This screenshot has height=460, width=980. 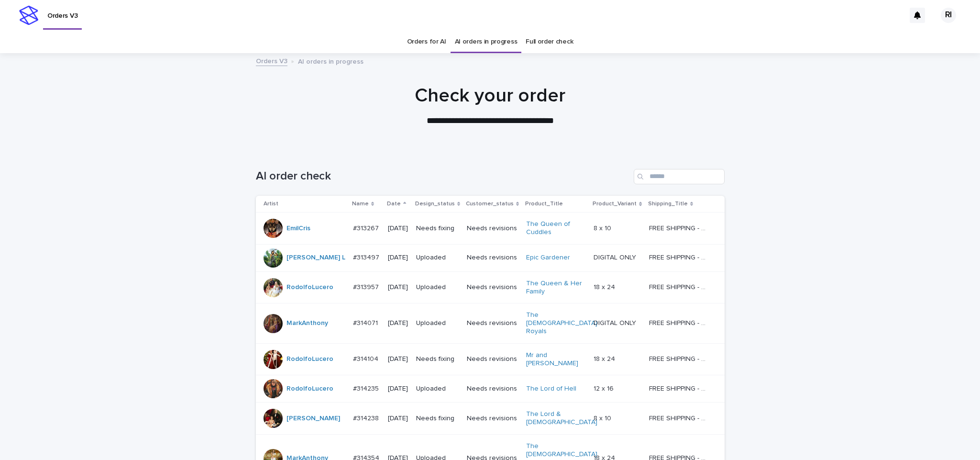 I want to click on a: Orders V3, so click(x=272, y=60).